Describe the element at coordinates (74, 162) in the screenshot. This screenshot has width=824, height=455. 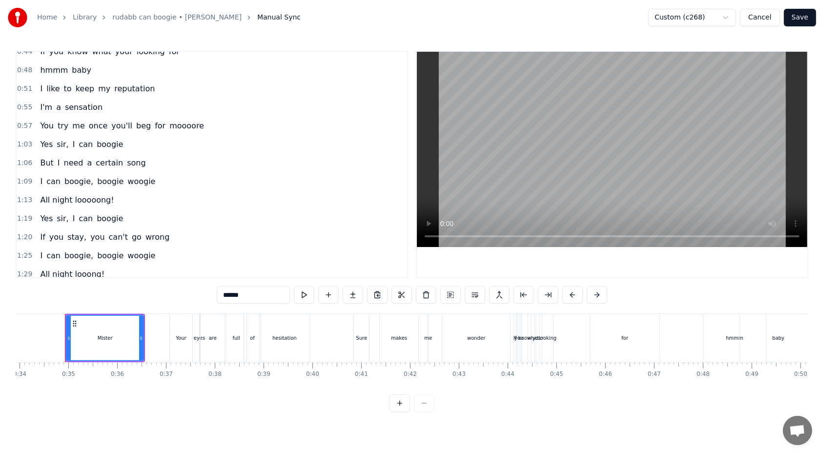
I see `span: need` at that location.